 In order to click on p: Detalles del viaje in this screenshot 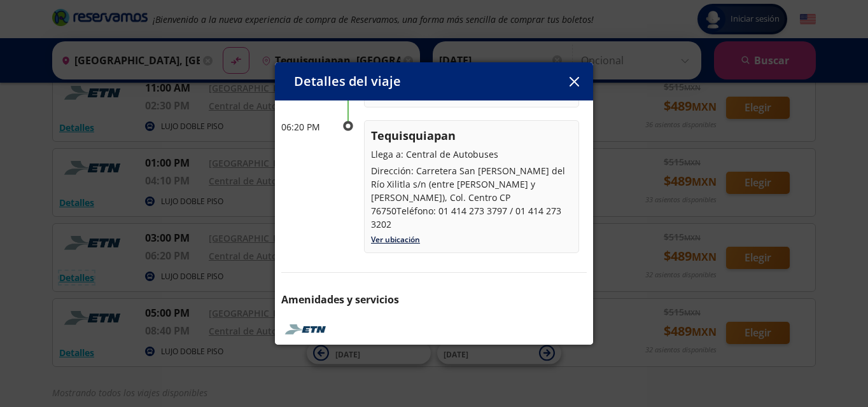, I will do `click(348, 82)`.